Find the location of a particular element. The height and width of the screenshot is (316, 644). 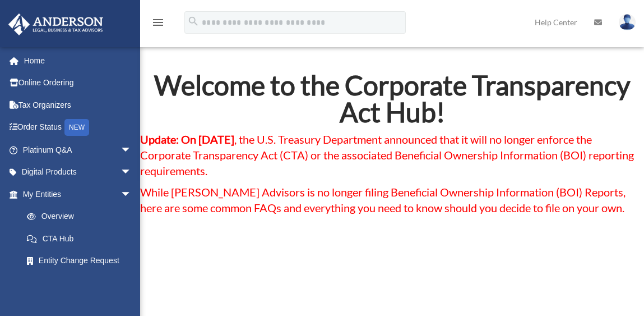

a: Online Ordering is located at coordinates (78, 83).